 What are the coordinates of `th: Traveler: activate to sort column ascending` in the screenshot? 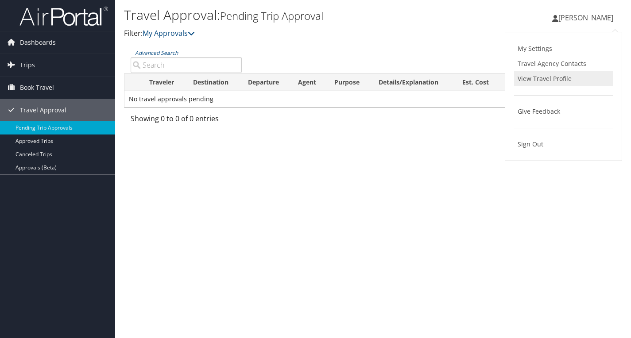 It's located at (163, 82).